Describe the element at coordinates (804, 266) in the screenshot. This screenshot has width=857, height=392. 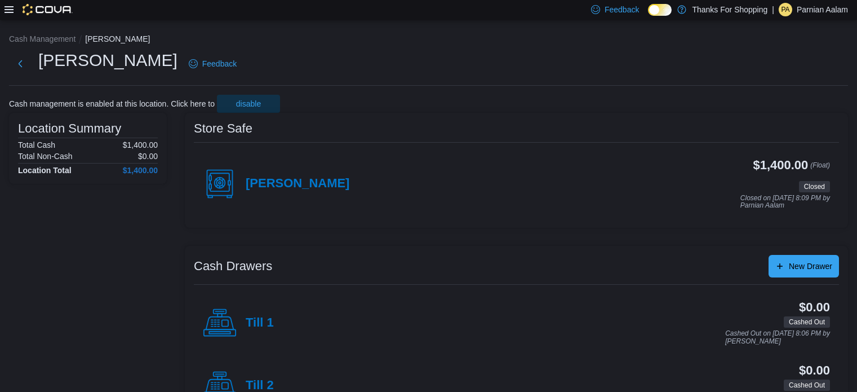
I see `button: New Drawer` at that location.